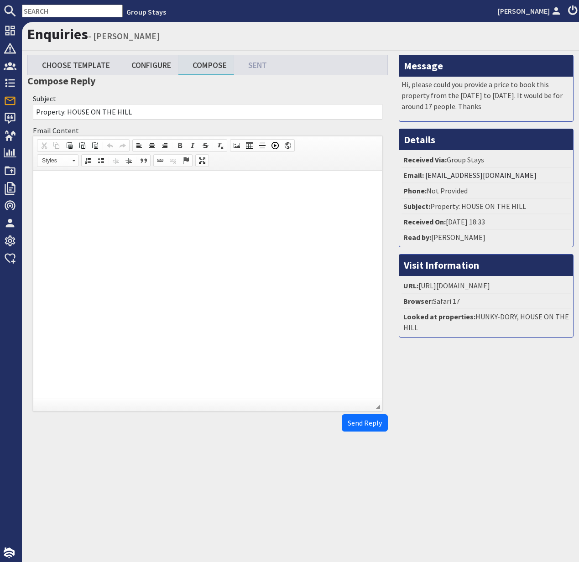 This screenshot has width=579, height=562. Describe the element at coordinates (486, 66) in the screenshot. I see `h3: Message` at that location.